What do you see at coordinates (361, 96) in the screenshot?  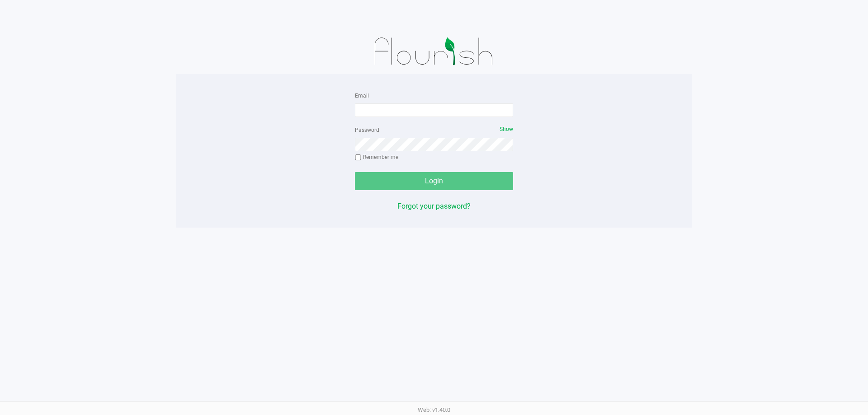 I see `label: Email` at bounding box center [361, 96].